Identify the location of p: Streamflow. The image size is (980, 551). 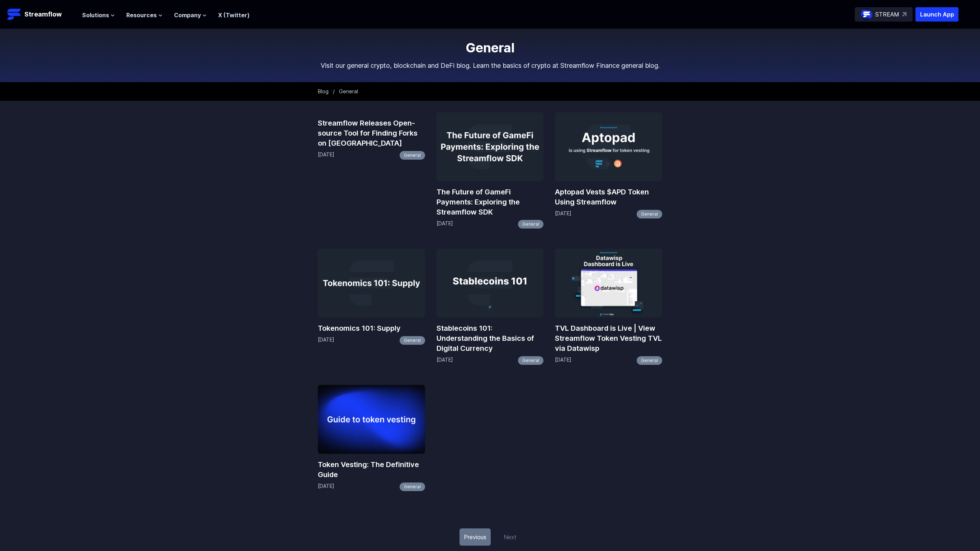
(43, 14).